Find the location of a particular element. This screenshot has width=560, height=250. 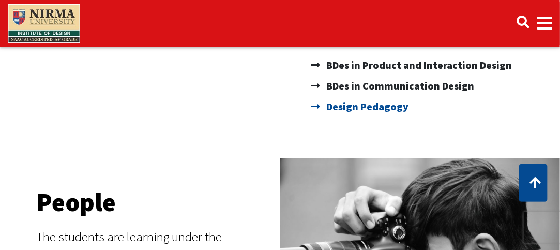

a: BDes in Product and Interaction Design is located at coordinates (431, 65).